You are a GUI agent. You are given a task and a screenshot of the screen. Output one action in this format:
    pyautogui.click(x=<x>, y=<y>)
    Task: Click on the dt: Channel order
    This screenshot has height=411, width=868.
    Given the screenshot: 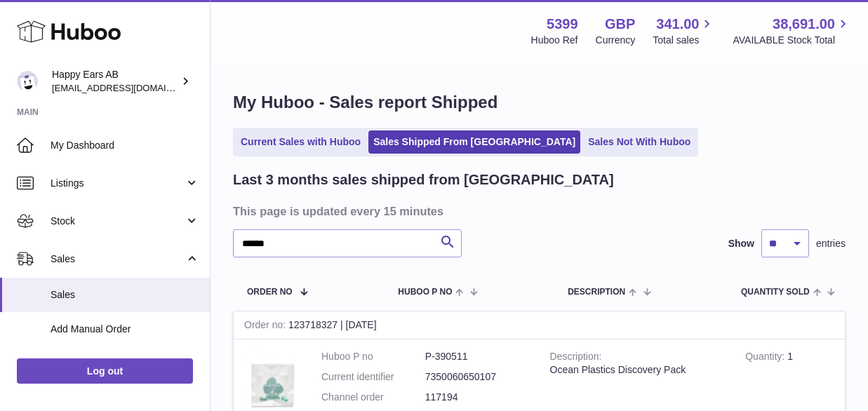 What is the action you would take?
    pyautogui.click(x=373, y=397)
    